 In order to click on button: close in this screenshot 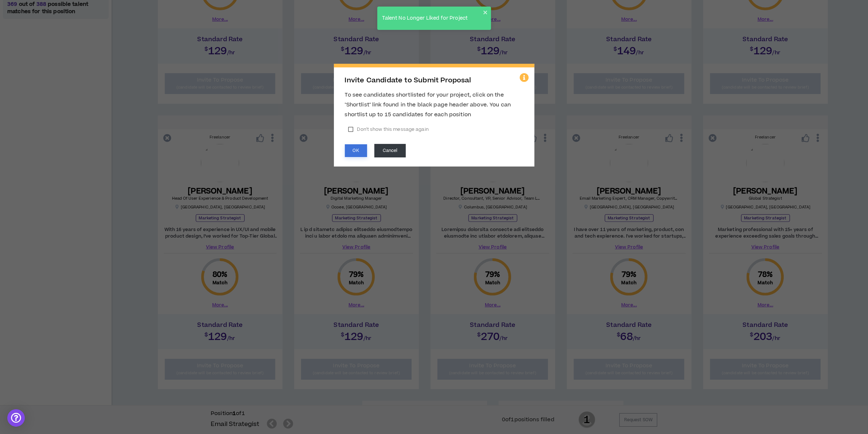, I will do `click(486, 12)`.